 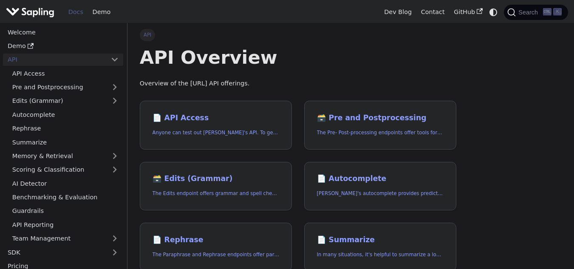 I want to click on a: AI Detector, so click(x=65, y=183).